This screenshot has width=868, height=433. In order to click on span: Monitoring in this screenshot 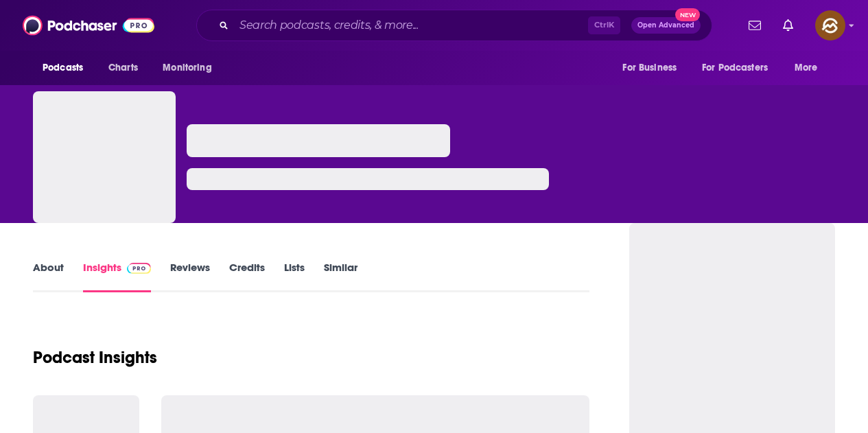, I will do `click(187, 68)`.